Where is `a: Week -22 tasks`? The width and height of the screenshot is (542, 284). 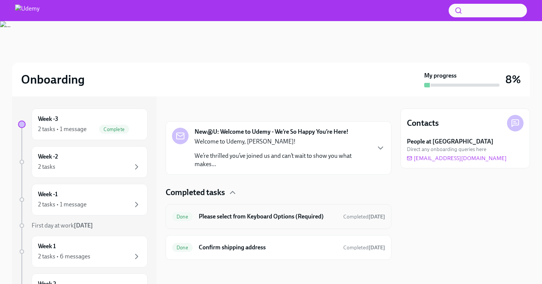
a: Week -22 tasks is located at coordinates (83, 162).